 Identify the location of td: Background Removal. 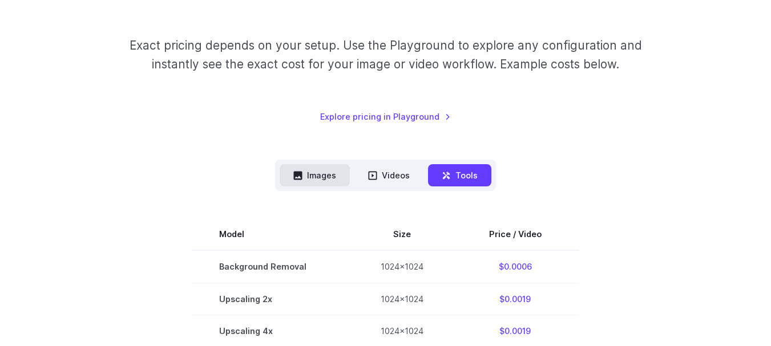
(272, 267).